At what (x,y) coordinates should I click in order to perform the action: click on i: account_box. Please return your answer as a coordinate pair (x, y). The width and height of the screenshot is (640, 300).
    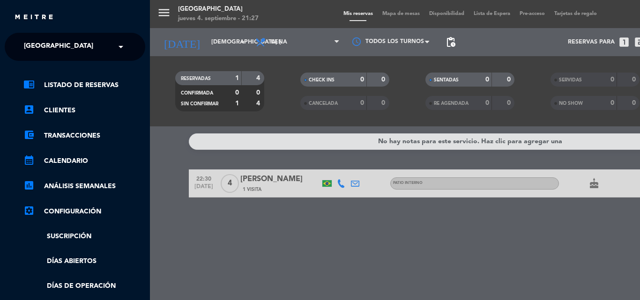
    Looking at the image, I should click on (29, 110).